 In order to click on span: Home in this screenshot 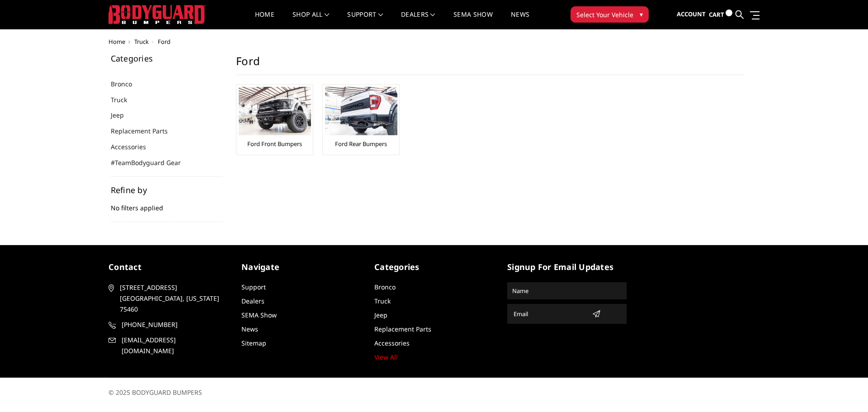, I will do `click(116, 42)`.